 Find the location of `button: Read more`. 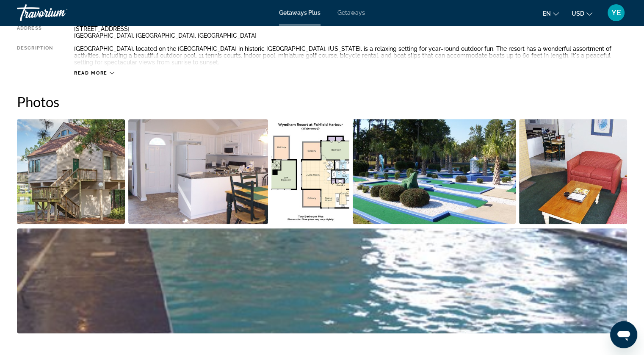

button: Read more is located at coordinates (94, 73).